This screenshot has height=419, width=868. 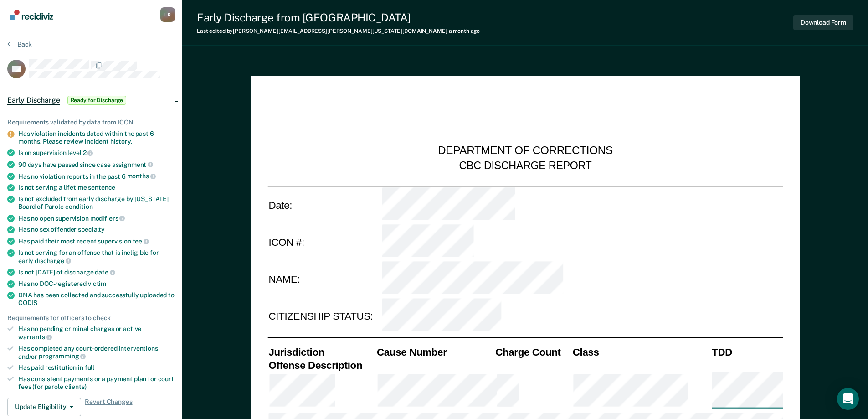 I want to click on div: Has paid their most recent supervision, so click(x=96, y=242).